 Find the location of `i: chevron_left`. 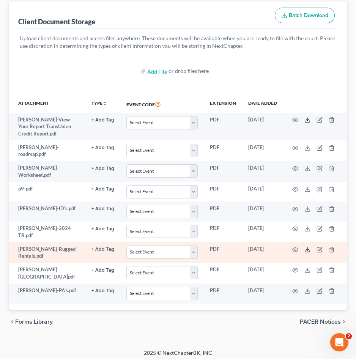

i: chevron_left is located at coordinates (12, 322).